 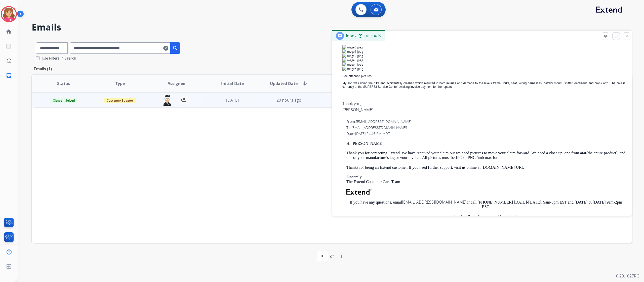 What do you see at coordinates (606, 36) in the screenshot?
I see `mat-icon: remove_red_eye` at bounding box center [606, 36].